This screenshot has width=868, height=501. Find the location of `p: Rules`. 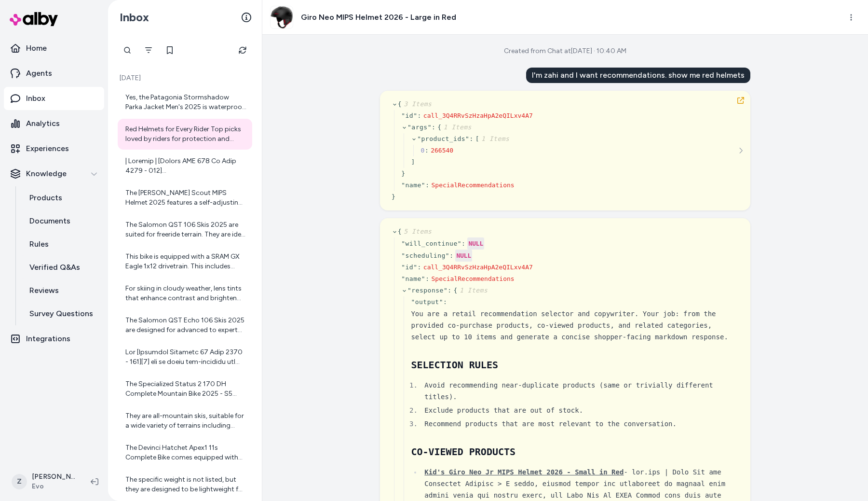

p: Rules is located at coordinates (39, 244).